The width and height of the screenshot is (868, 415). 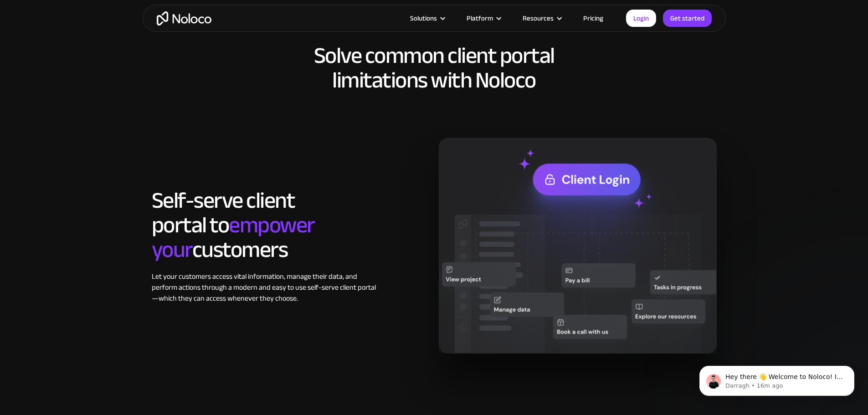 I want to click on div: Let your customers access vital information, manage their data, and perform actions through a mod..., so click(x=267, y=288).